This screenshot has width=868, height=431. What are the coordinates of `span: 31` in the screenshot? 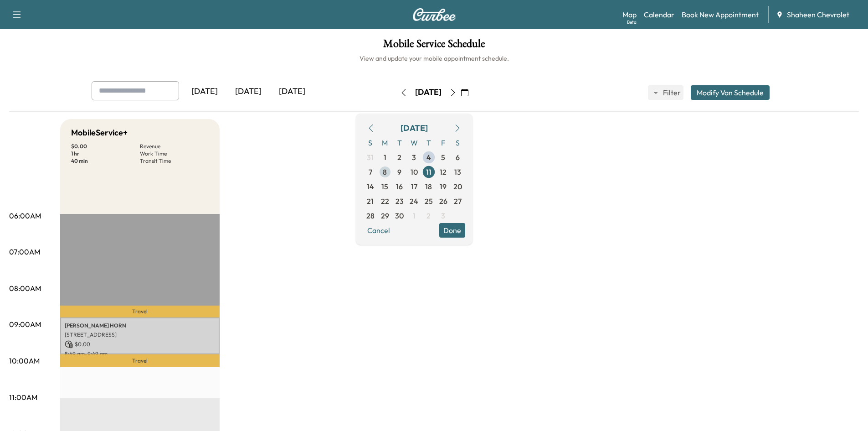 It's located at (370, 157).